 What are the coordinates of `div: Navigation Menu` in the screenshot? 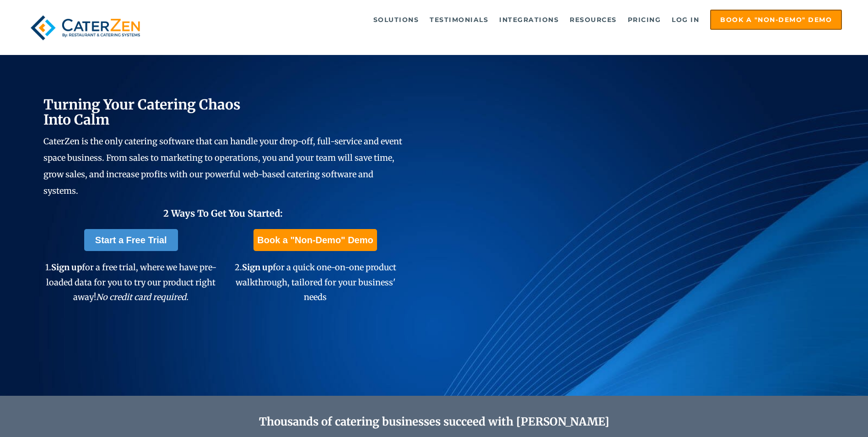 It's located at (504, 19).